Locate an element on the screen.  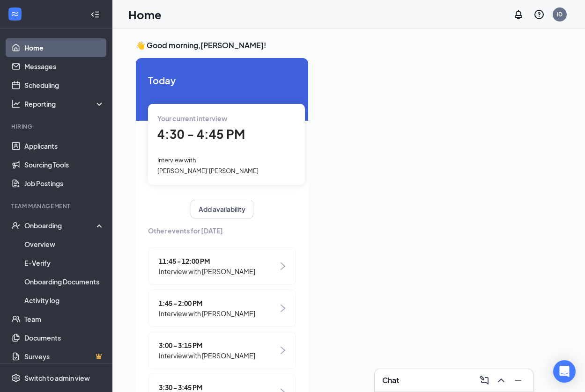
a: Messages is located at coordinates (64, 66).